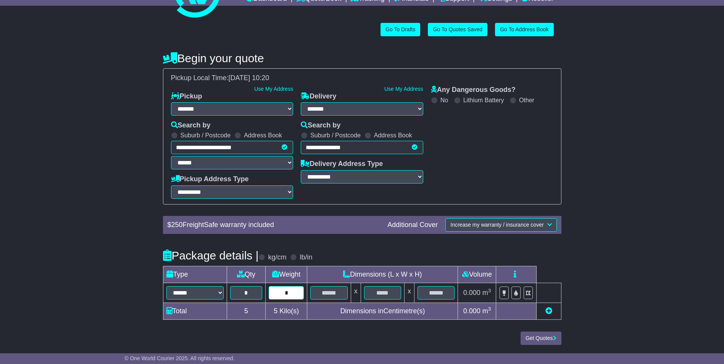 The width and height of the screenshot is (724, 364). I want to click on button: Get Quotes, so click(541, 338).